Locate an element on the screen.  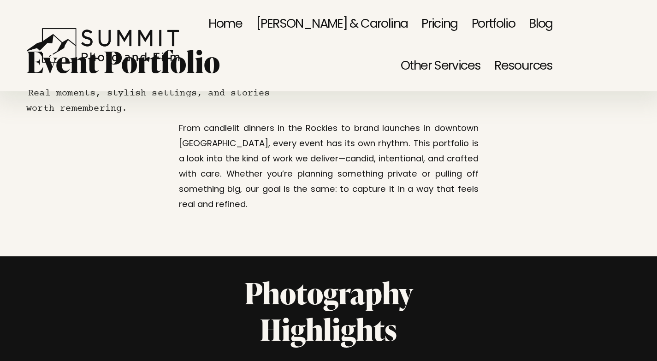
strong: Photography Highlights is located at coordinates (331, 311).